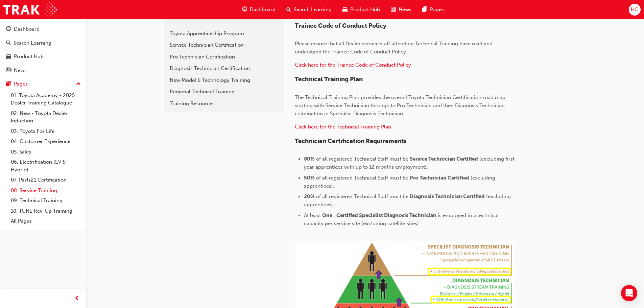 The image size is (644, 308). What do you see at coordinates (309, 159) in the screenshot?
I see `span: 80%` at bounding box center [309, 159].